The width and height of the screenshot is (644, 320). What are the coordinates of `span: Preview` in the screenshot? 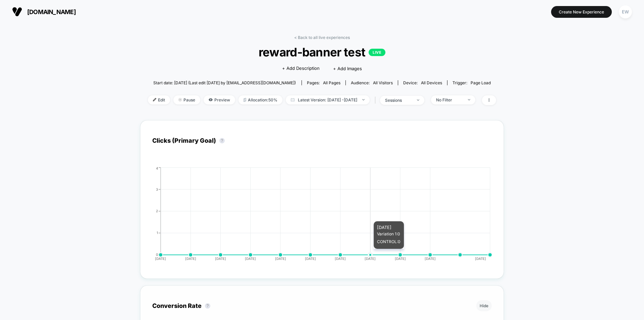 It's located at (219, 100).